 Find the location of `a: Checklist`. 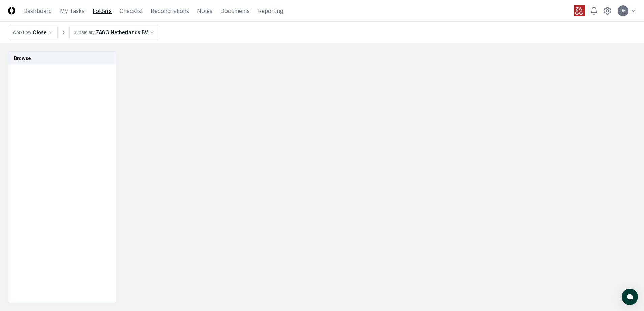

a: Checklist is located at coordinates (131, 11).